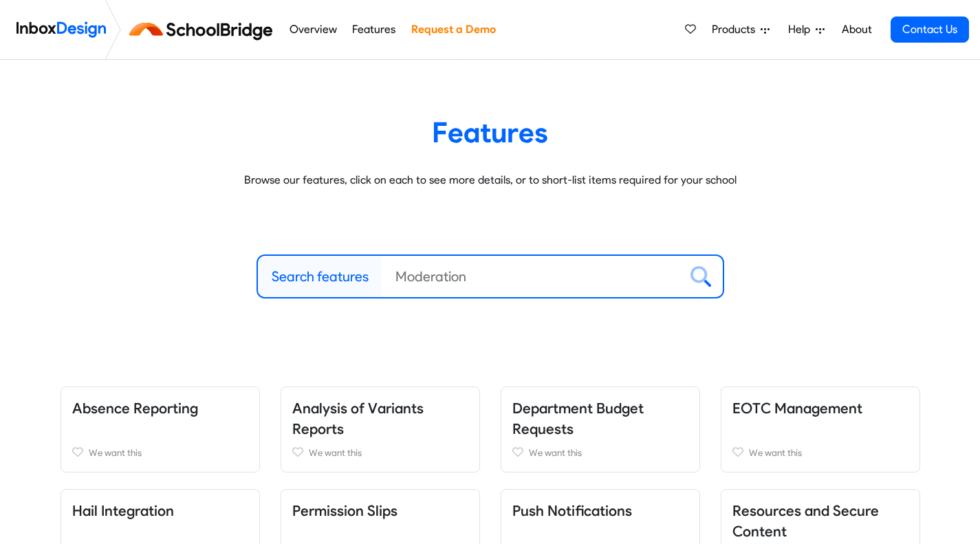  I want to click on a: About, so click(856, 30).